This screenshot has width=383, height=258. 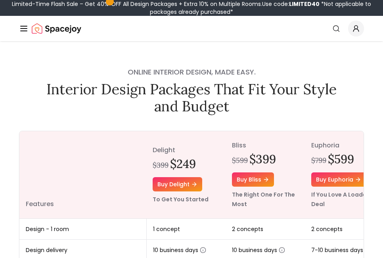 What do you see at coordinates (340, 199) in the screenshot?
I see `small: If You Love A Loaded Deal` at bounding box center [340, 199].